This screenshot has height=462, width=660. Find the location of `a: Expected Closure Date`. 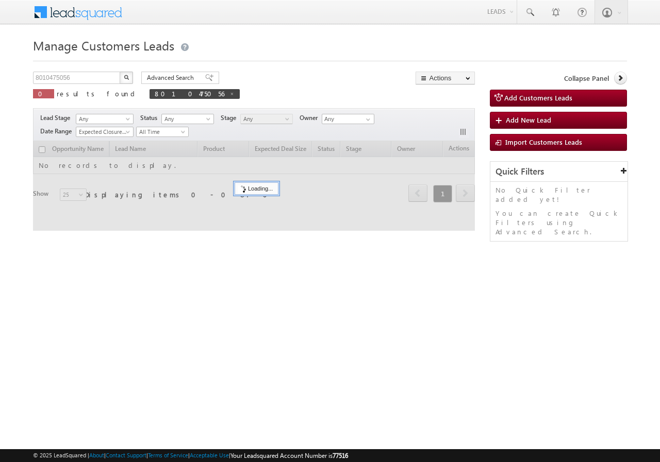

a: Expected Closure Date is located at coordinates (105, 132).